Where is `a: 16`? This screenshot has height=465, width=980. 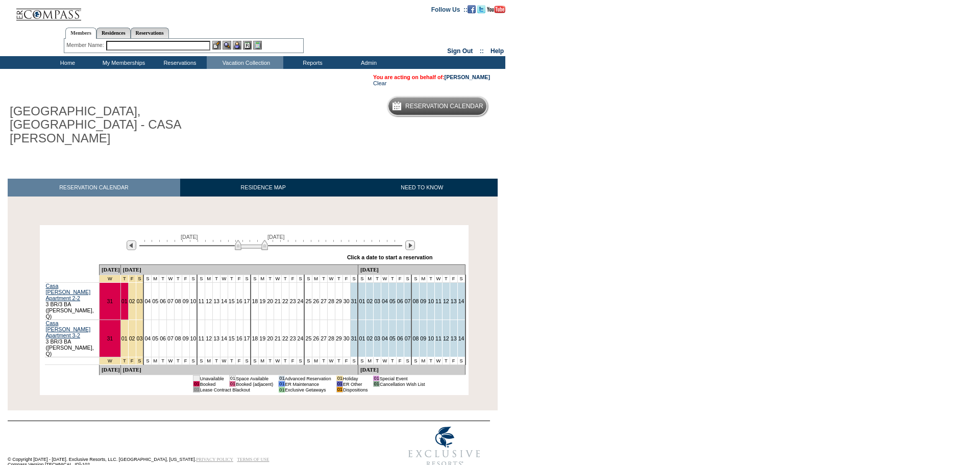 a: 16 is located at coordinates (240, 301).